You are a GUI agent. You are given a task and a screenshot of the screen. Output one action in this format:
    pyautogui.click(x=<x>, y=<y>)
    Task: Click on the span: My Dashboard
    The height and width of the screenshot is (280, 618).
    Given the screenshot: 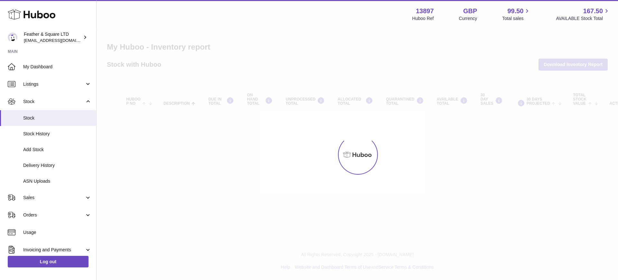 What is the action you would take?
    pyautogui.click(x=57, y=67)
    